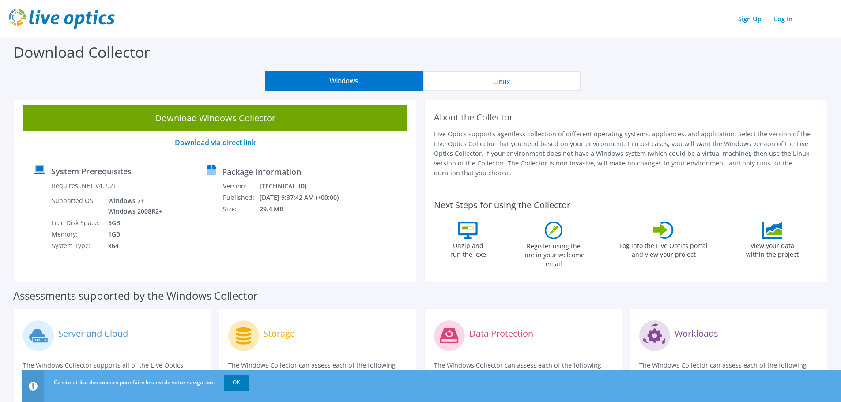 This screenshot has width=841, height=402. What do you see at coordinates (279, 334) in the screenshot?
I see `label: Storage` at bounding box center [279, 334].